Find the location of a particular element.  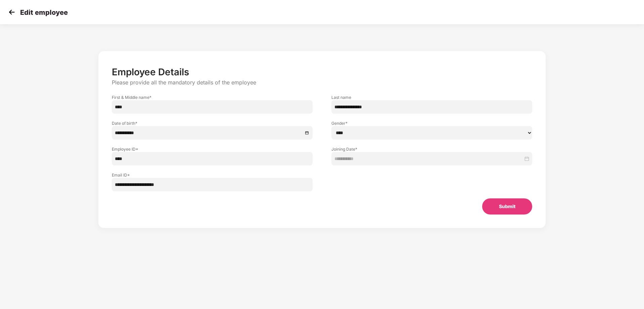

label: Email ID is located at coordinates (212, 175).